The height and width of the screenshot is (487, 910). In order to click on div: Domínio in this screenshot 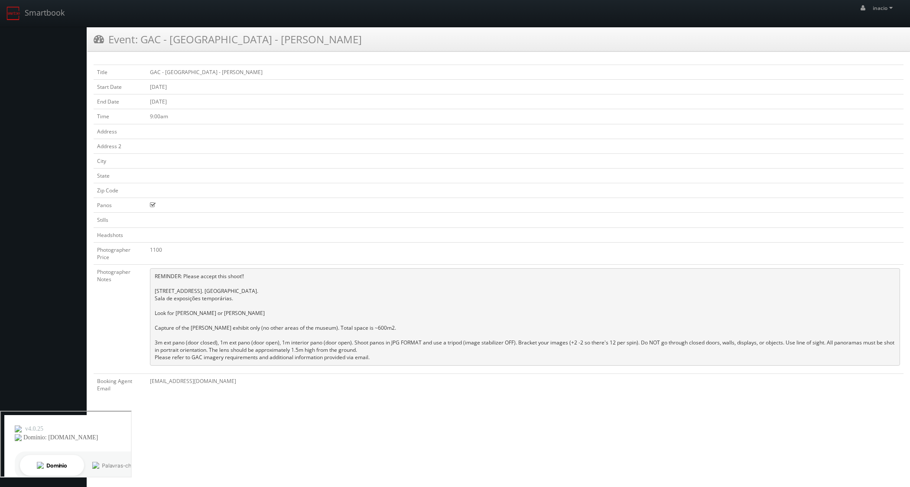, I will do `click(56, 54)`.